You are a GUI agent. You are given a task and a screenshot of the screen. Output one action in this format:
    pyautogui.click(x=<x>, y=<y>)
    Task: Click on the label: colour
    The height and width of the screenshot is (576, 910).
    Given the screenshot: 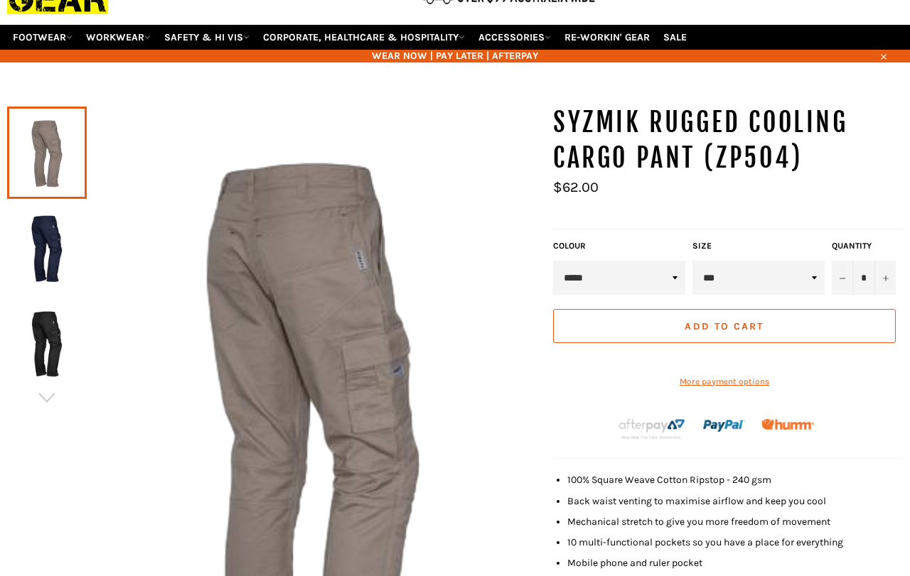 What is the action you would take?
    pyautogui.click(x=619, y=246)
    